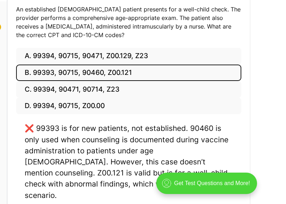  I want to click on div: ❌ 99393 is for new patients, not established. 90460 is only used when counseling is documented du..., so click(128, 162).